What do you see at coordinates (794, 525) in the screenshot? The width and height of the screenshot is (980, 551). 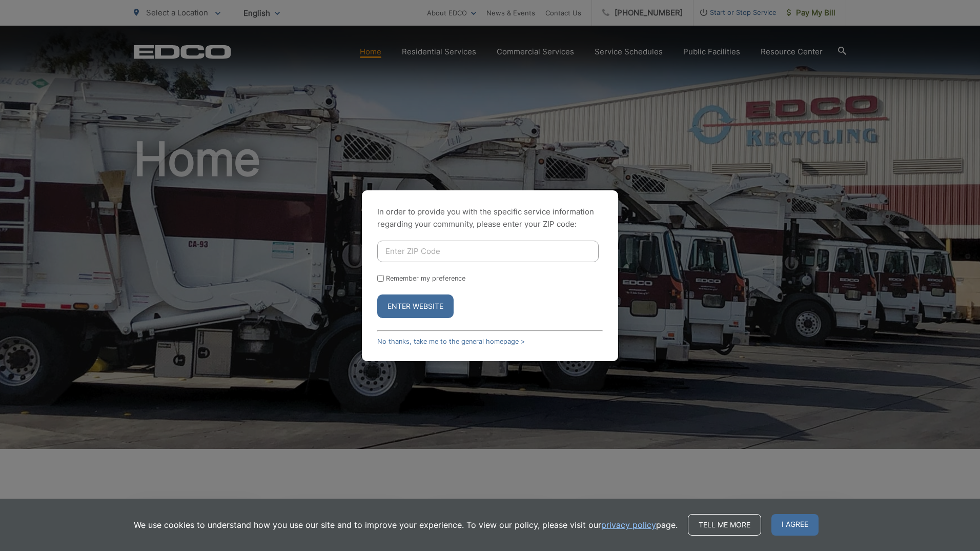 I see `span: I agree` at bounding box center [794, 525].